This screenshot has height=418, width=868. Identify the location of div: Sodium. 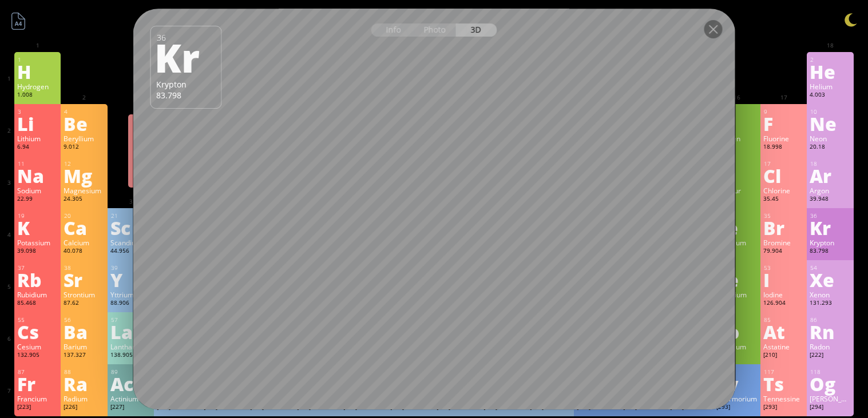
(38, 190).